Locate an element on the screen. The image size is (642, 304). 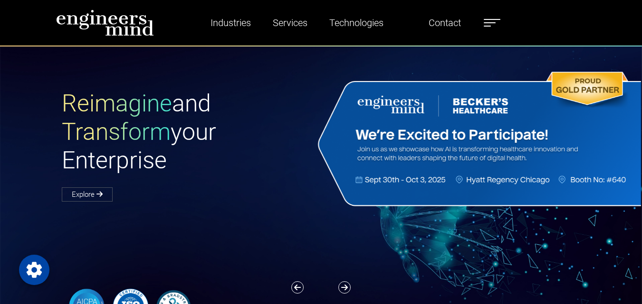
img: Website Banner is located at coordinates (478, 139).